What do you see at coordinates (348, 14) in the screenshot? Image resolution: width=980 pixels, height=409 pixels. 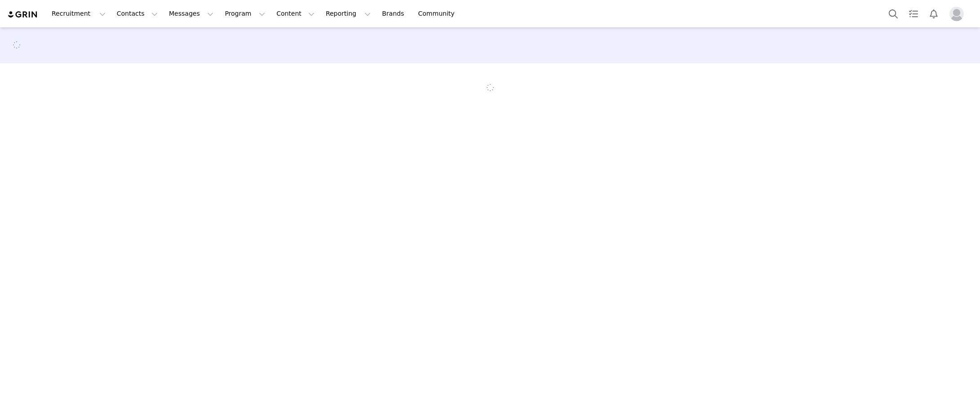 I see `button: Reporting` at bounding box center [348, 14].